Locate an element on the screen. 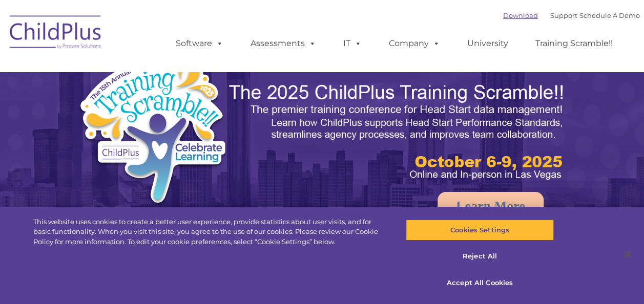 The width and height of the screenshot is (644, 304). button: Reject All is located at coordinates (479, 257).